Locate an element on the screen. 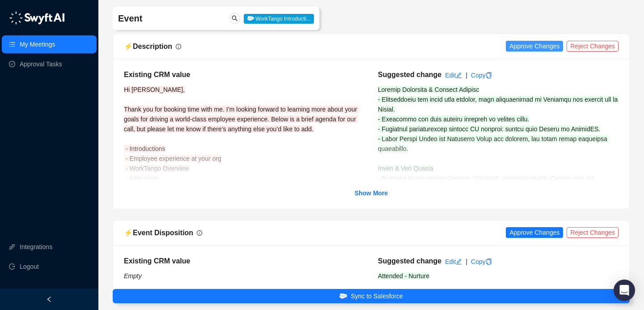 The height and width of the screenshot is (310, 644). span: ⚡️ Description is located at coordinates (148, 46).